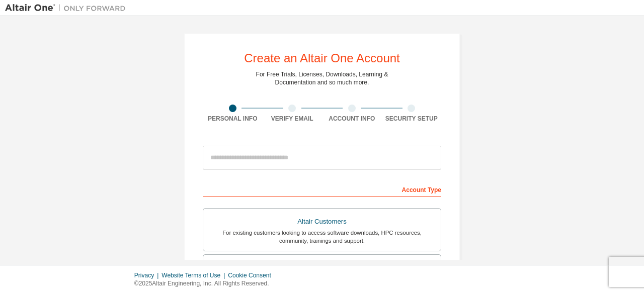 The image size is (644, 294). Describe the element at coordinates (252, 275) in the screenshot. I see `div: Cookie Consent` at that location.